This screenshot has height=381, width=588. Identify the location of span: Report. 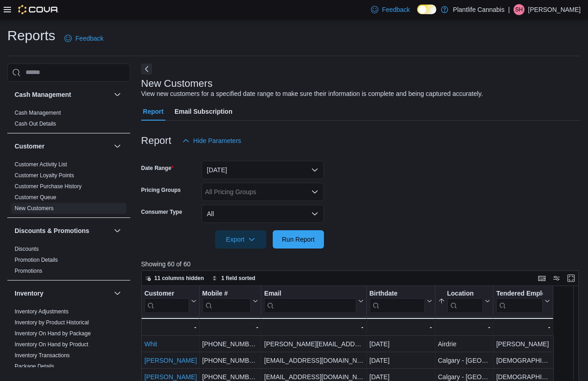
(153, 111).